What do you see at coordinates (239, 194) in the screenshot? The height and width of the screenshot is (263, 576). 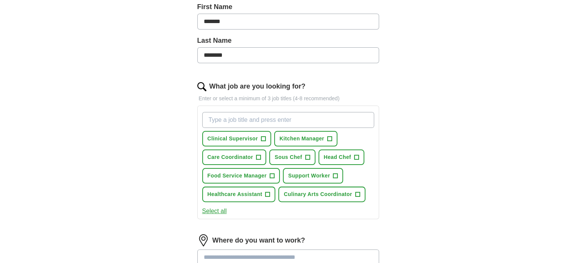 I see `button: Healthcare Assistant` at bounding box center [239, 194].